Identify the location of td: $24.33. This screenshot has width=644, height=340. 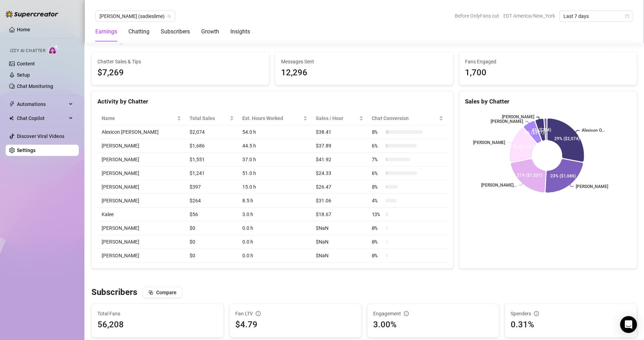
(339, 173).